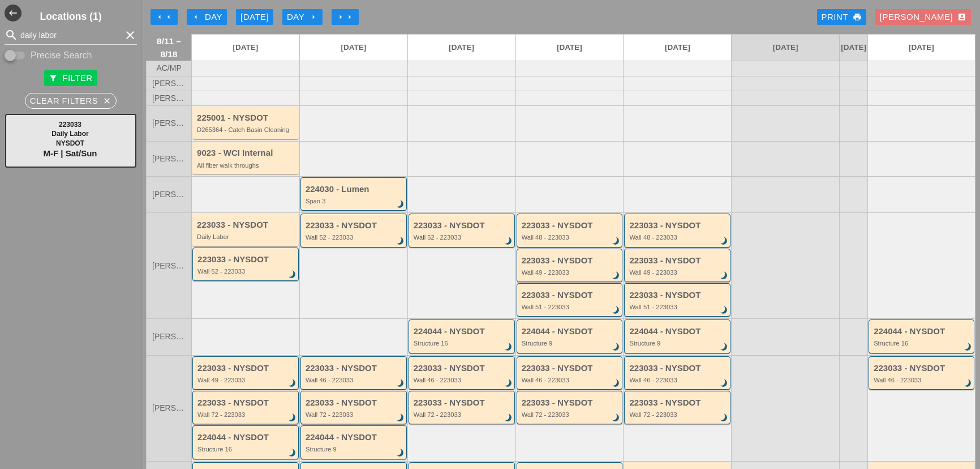 Image resolution: width=980 pixels, height=469 pixels. I want to click on button: Clear Filters, so click(71, 101).